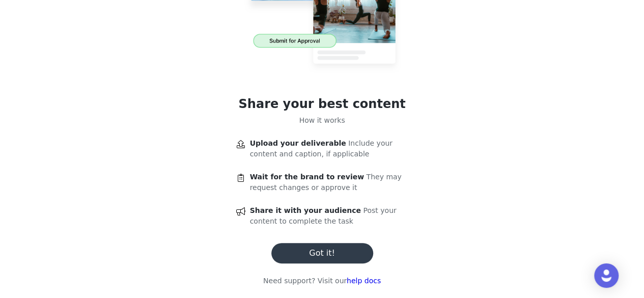 This screenshot has height=298, width=644. What do you see at coordinates (306, 177) in the screenshot?
I see `span: Wait for the brand to review` at bounding box center [306, 177].